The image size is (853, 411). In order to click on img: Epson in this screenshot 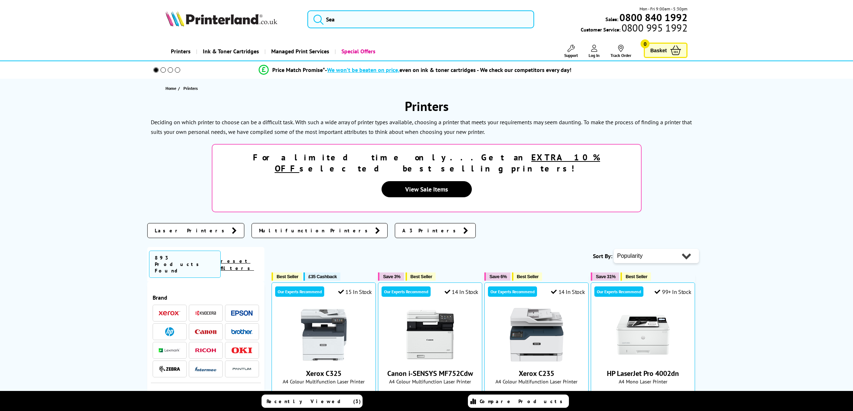, I will do `click(242, 313)`.